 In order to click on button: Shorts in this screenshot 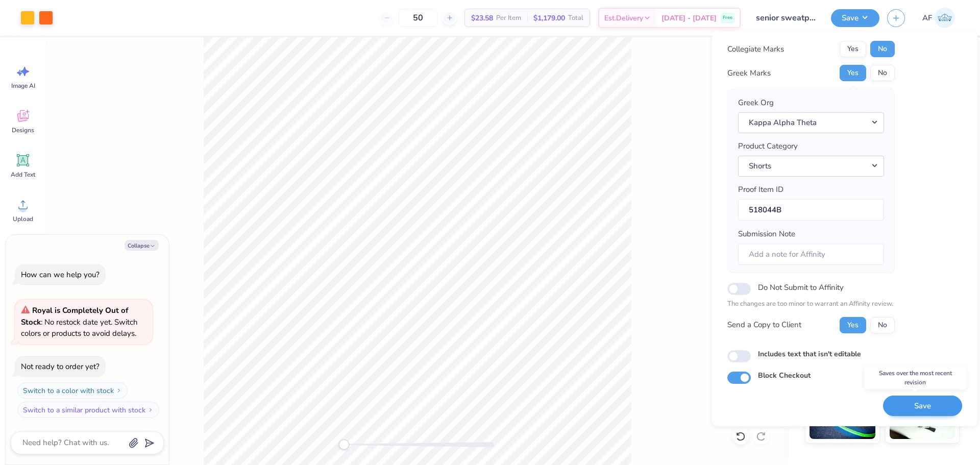, I will do `click(811, 166)`.